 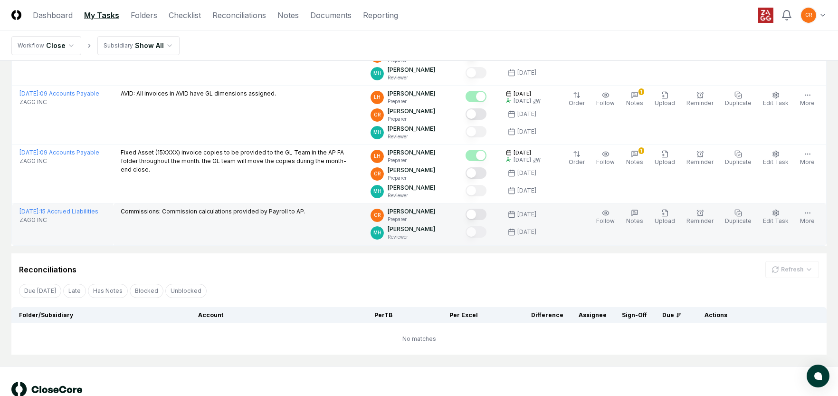 I want to click on nav: breadcrumb, so click(x=95, y=46).